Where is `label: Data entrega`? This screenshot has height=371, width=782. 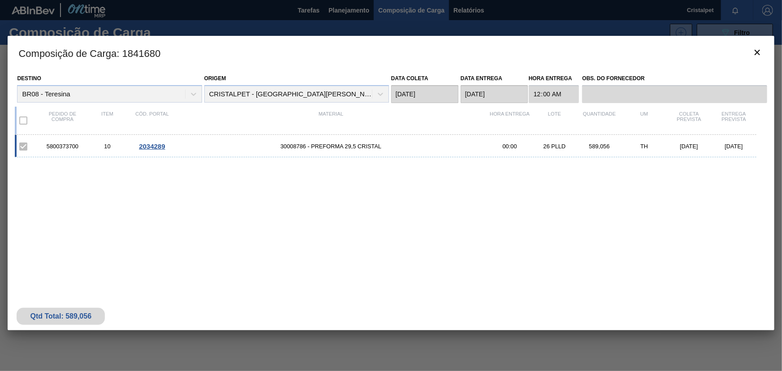 label: Data entrega is located at coordinates (481, 78).